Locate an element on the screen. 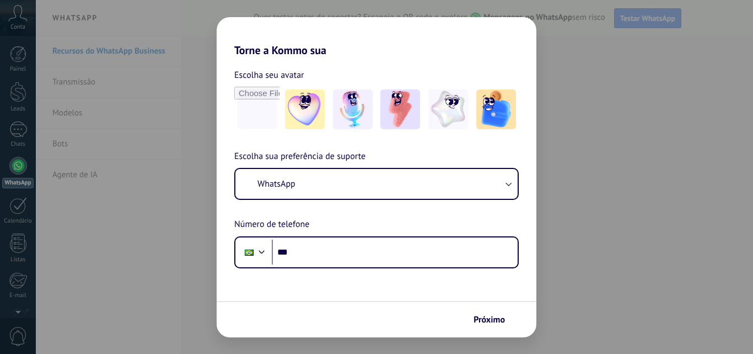  h2: Torne a Kommo sua is located at coordinates (377, 37).